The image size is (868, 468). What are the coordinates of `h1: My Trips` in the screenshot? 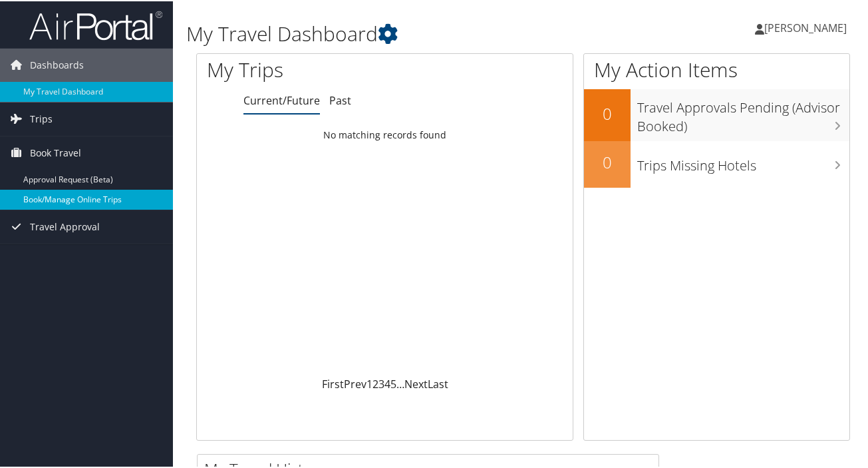 It's located at (306, 69).